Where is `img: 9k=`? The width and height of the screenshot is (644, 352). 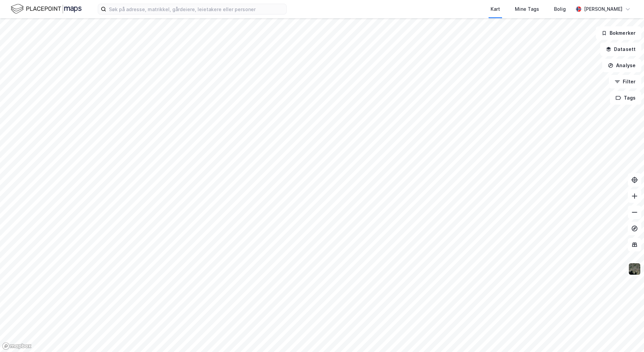 img: 9k= is located at coordinates (634, 269).